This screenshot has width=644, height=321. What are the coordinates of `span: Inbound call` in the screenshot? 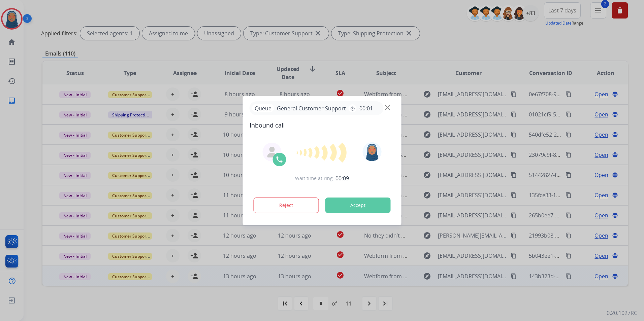 It's located at (322, 125).